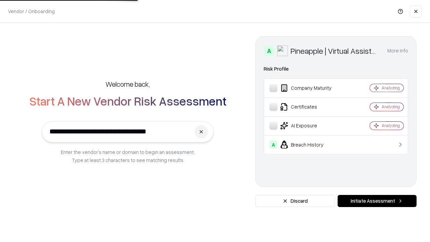  I want to click on div: AI Exposure, so click(310, 126).